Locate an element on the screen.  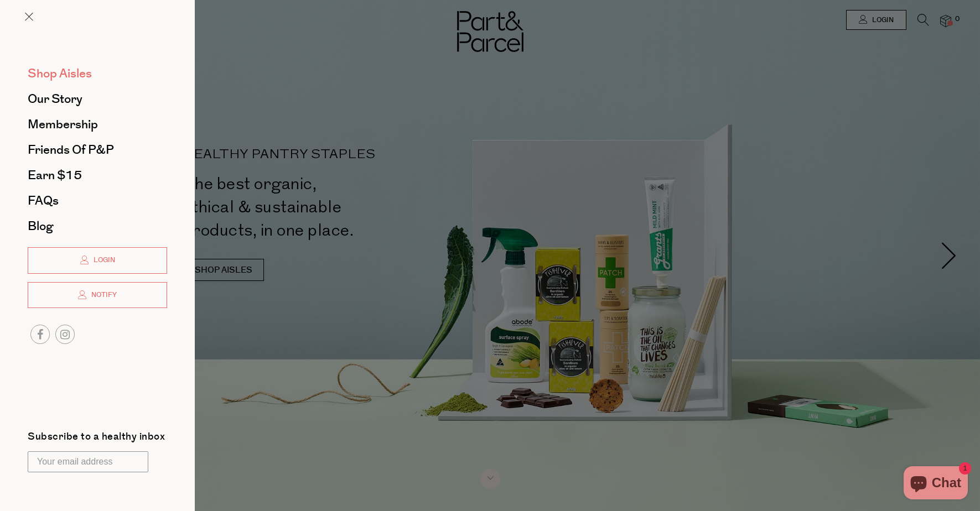
span: Friends of P&P is located at coordinates (71, 150).